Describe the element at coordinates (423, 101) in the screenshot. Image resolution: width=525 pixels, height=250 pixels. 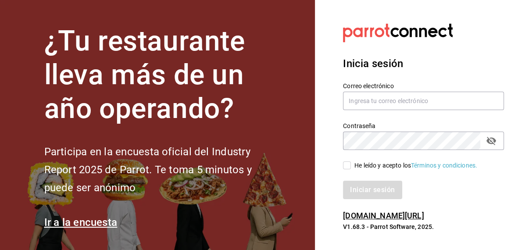
I see `input: Ingresa tu correo electrónico` at that location.